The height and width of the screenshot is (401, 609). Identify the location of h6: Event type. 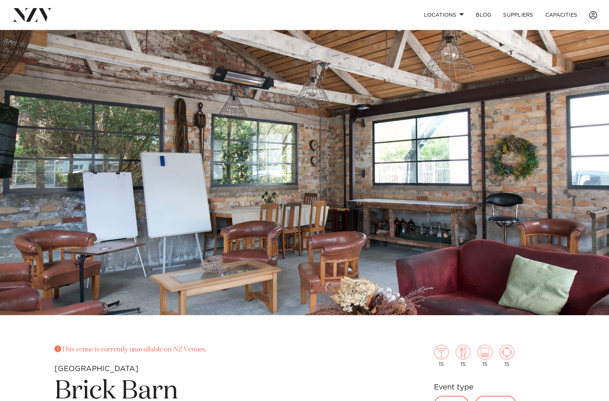
(494, 387).